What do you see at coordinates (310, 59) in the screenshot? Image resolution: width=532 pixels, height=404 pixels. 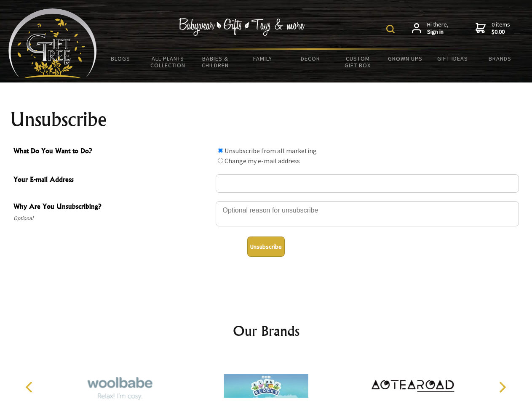 I see `a: Decor` at bounding box center [310, 59].